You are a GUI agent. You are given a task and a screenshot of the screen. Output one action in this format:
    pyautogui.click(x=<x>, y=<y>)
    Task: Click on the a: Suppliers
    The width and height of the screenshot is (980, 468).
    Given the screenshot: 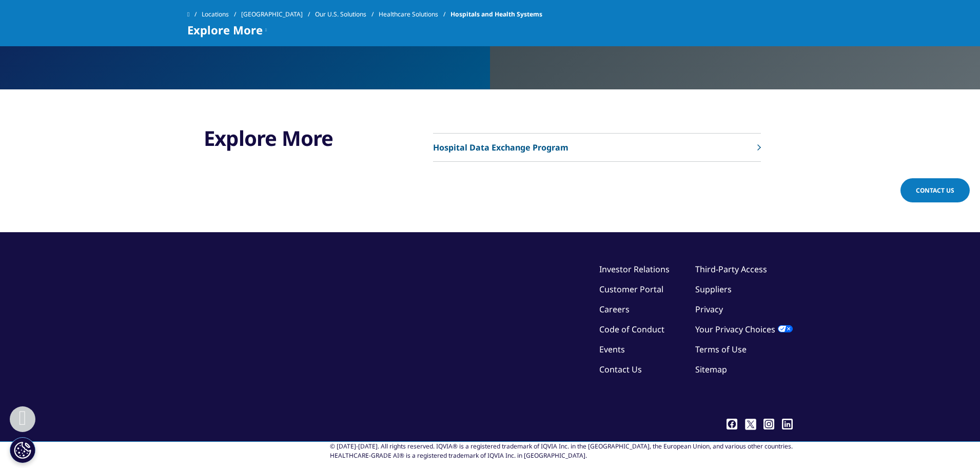 What is the action you would take?
    pyautogui.click(x=713, y=289)
    